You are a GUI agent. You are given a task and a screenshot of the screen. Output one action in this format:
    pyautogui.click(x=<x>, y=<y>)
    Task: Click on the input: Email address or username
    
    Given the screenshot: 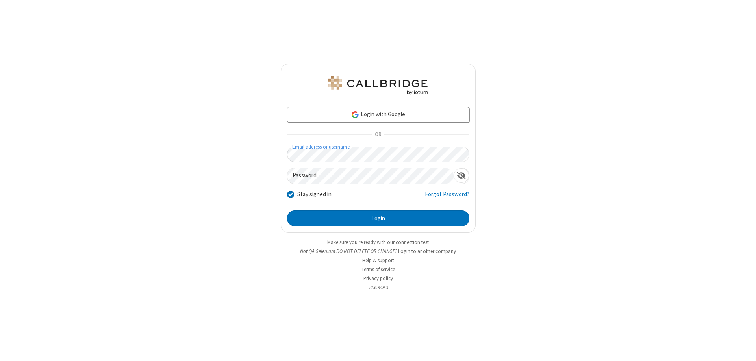 What is the action you would take?
    pyautogui.click(x=378, y=154)
    